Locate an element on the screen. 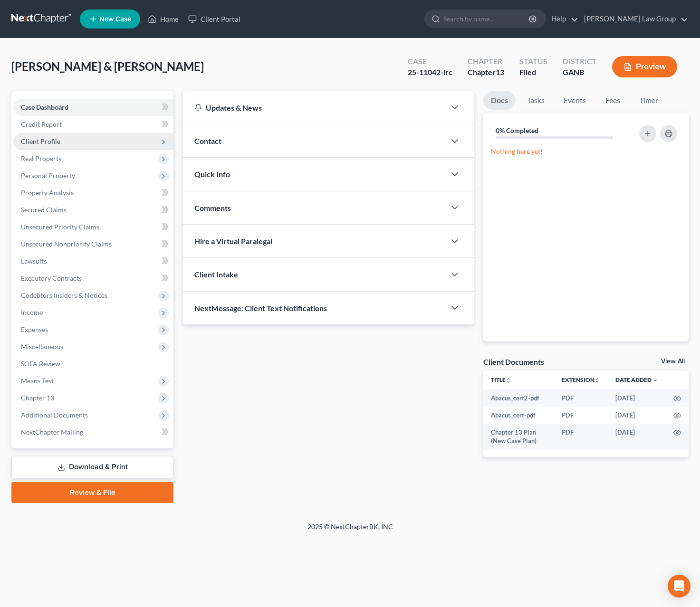  span: Codebtors Insiders & Notices is located at coordinates (64, 295).